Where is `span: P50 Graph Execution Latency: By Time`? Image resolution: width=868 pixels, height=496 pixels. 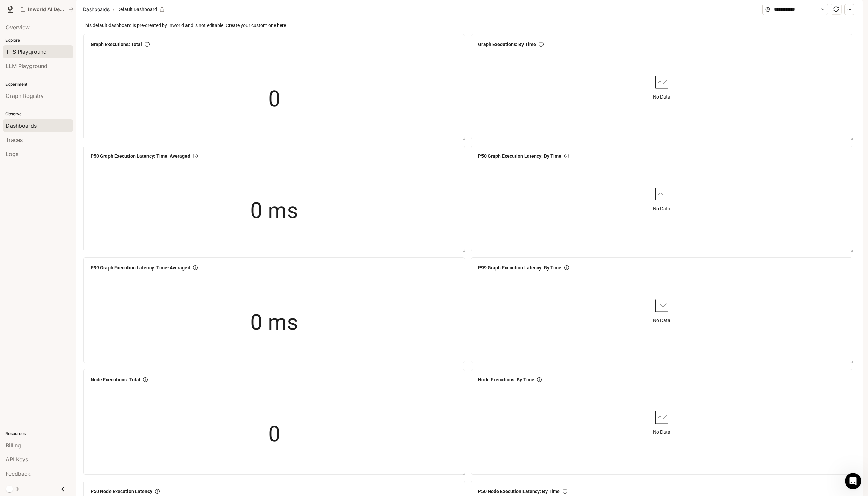
span: P50 Graph Execution Latency: By Time is located at coordinates (520, 156).